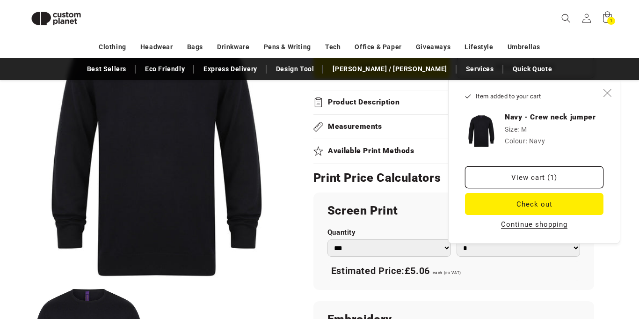 The image size is (639, 319). Describe the element at coordinates (447, 272) in the screenshot. I see `span: each (ex VAT)` at that location.